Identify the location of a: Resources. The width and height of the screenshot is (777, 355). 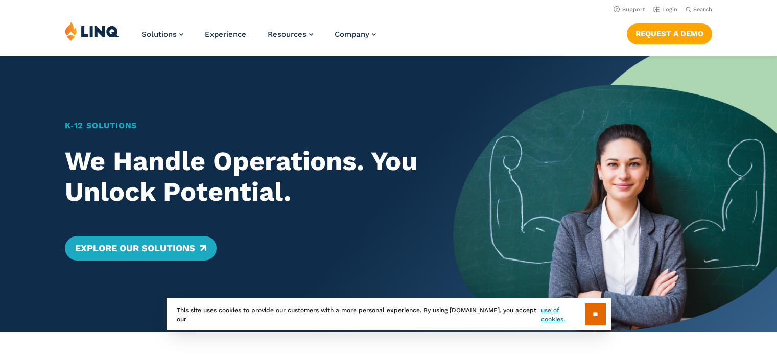
(290, 34).